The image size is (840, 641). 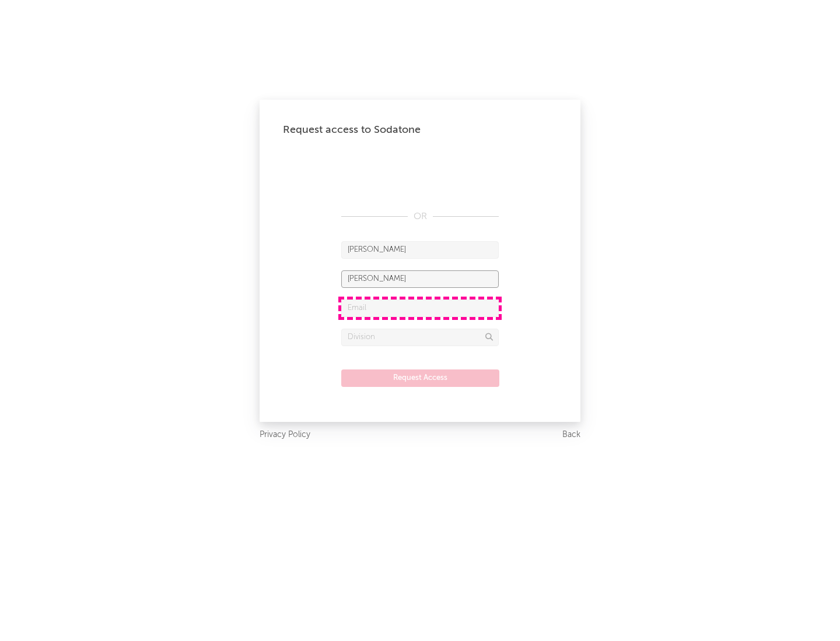 I want to click on input: Division, so click(x=420, y=338).